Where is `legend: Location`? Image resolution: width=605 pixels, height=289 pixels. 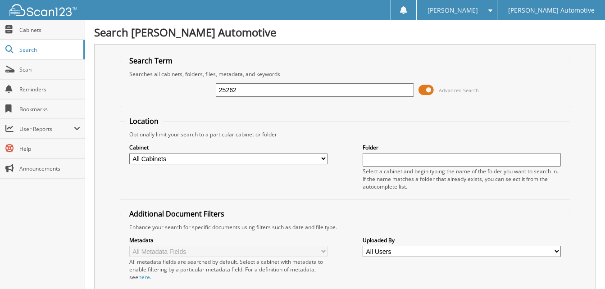
legend: Location is located at coordinates (144, 121).